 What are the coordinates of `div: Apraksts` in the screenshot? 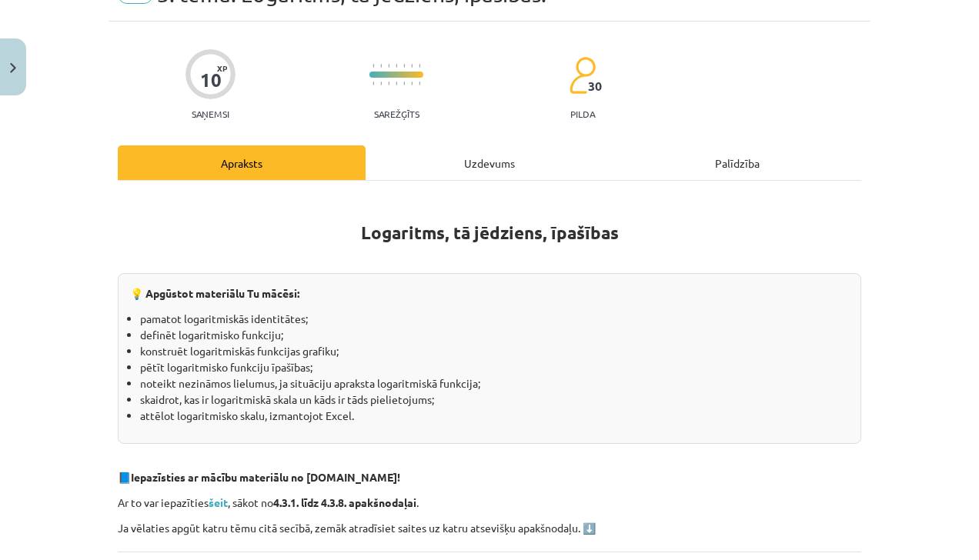 It's located at (242, 163).